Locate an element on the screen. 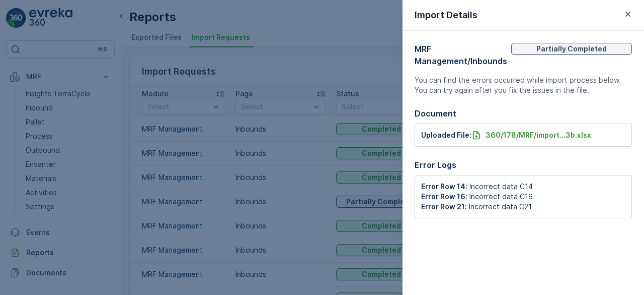 This screenshot has width=644, height=295. p: Error Row 16: is located at coordinates (444, 197).